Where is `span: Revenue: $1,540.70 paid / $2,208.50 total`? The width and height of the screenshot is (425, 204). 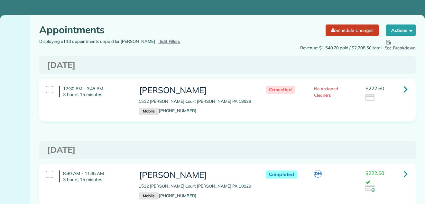 span: Revenue: $1,540.70 paid / $2,208.50 total is located at coordinates (341, 48).